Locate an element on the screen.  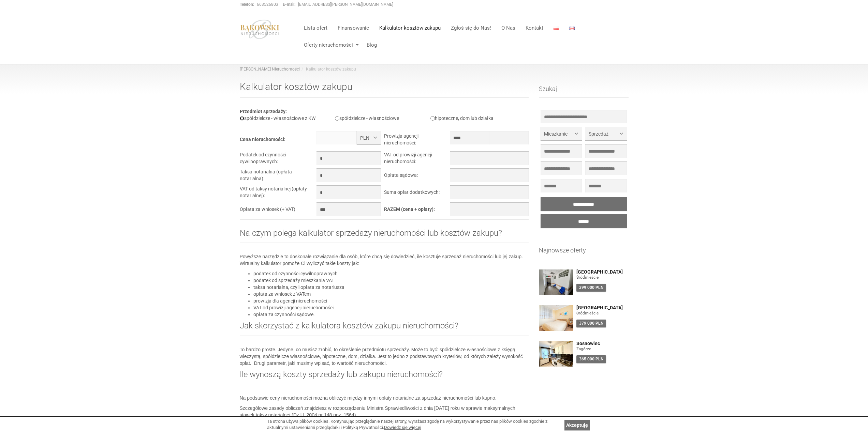
span: PLN is located at coordinates (366, 138).